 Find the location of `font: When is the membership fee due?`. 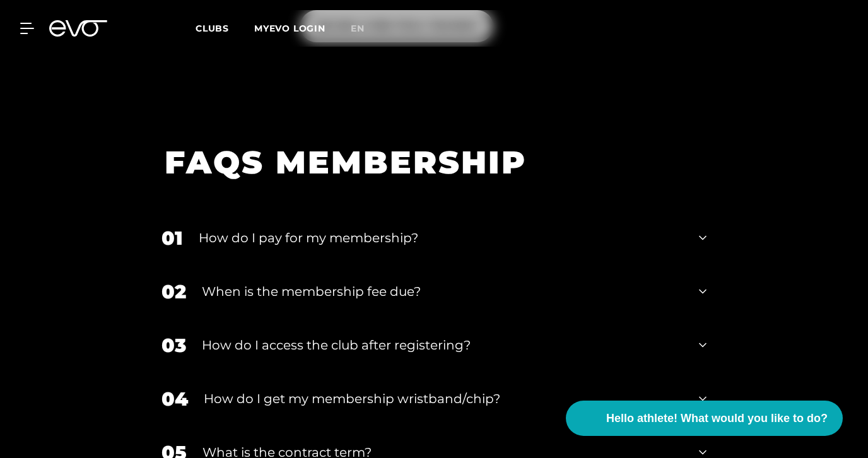

font: When is the membership fee due? is located at coordinates (311, 292).